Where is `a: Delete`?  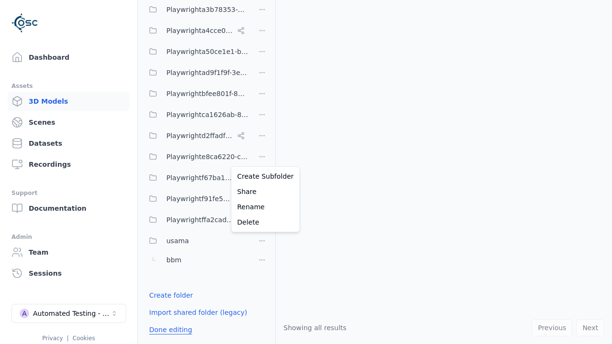
a: Delete is located at coordinates (265, 222).